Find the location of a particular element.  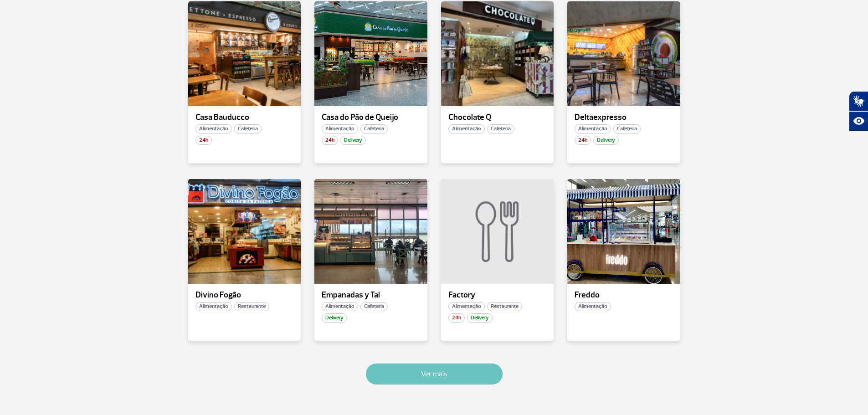

p: Divino Fogão is located at coordinates (245, 295).